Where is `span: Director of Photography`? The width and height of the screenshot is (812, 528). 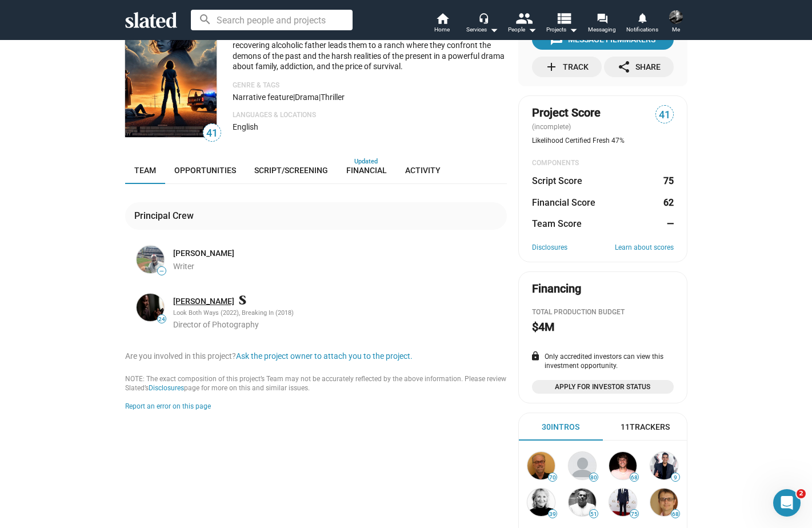 span: Director of Photography is located at coordinates (216, 324).